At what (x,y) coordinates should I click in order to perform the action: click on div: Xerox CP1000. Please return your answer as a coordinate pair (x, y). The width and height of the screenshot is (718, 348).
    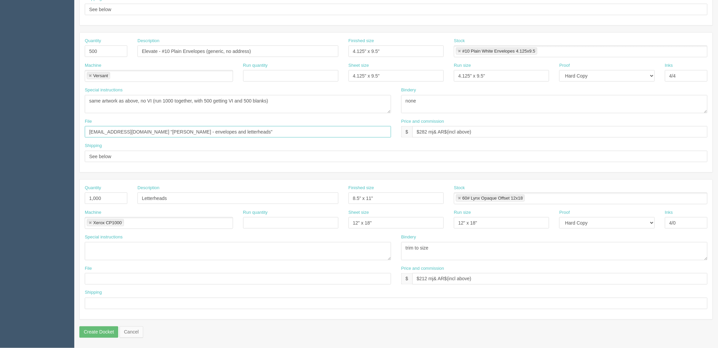
    Looking at the image, I should click on (107, 223).